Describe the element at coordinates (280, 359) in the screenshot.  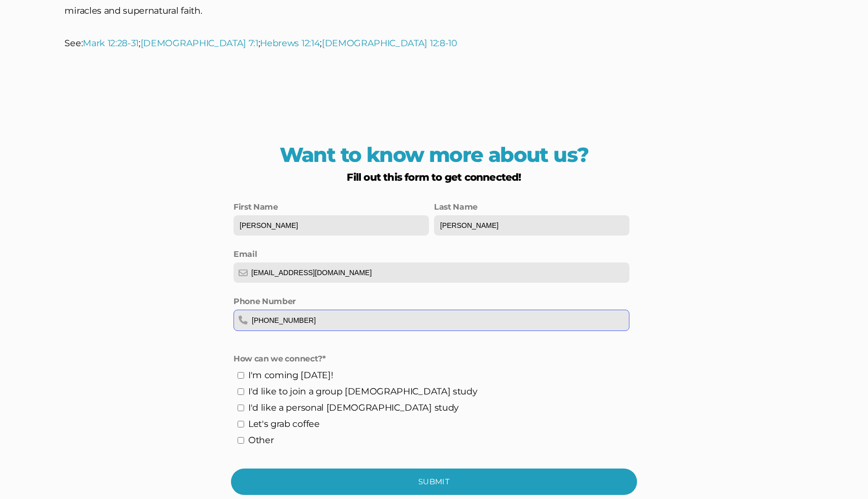
I see `label: How can we connect?*` at that location.